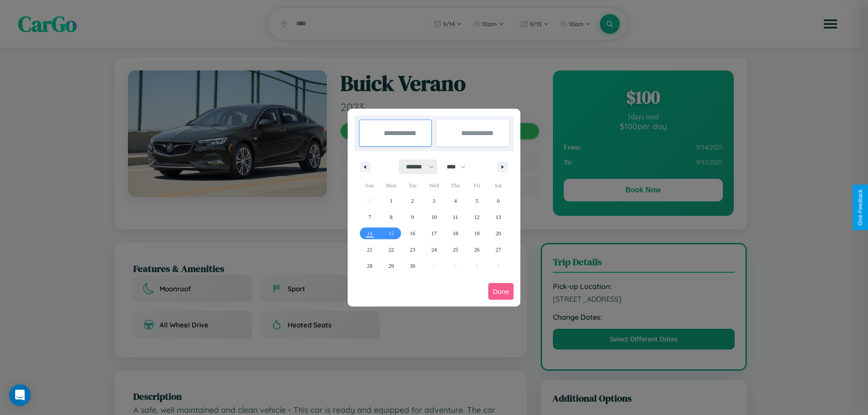  Describe the element at coordinates (455, 201) in the screenshot. I see `button: 4` at that location.